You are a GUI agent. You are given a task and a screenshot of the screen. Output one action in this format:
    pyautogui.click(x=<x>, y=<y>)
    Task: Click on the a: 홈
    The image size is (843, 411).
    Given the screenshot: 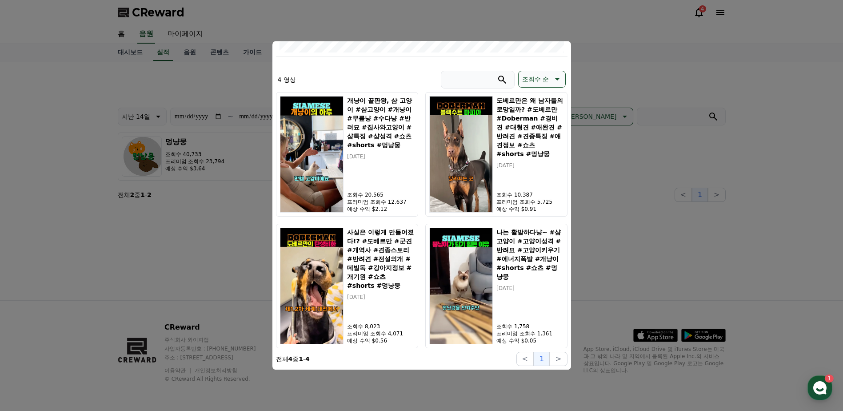 What is the action you would take?
    pyautogui.click(x=31, y=293)
    